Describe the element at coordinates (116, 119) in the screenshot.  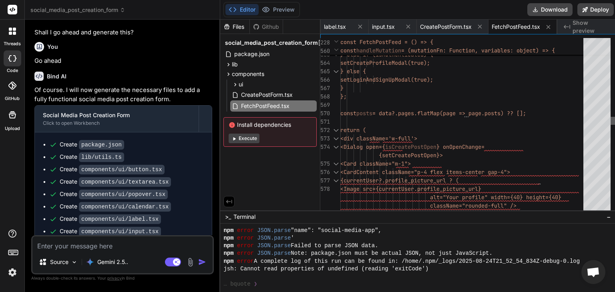
I see `button: Social Media Post Creation FormClick to open Workbench` at that location.